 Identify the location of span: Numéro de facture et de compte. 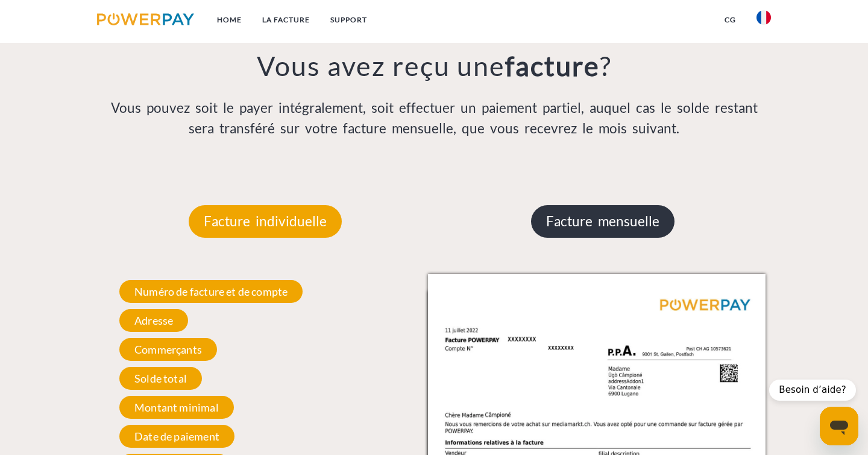
(211, 292).